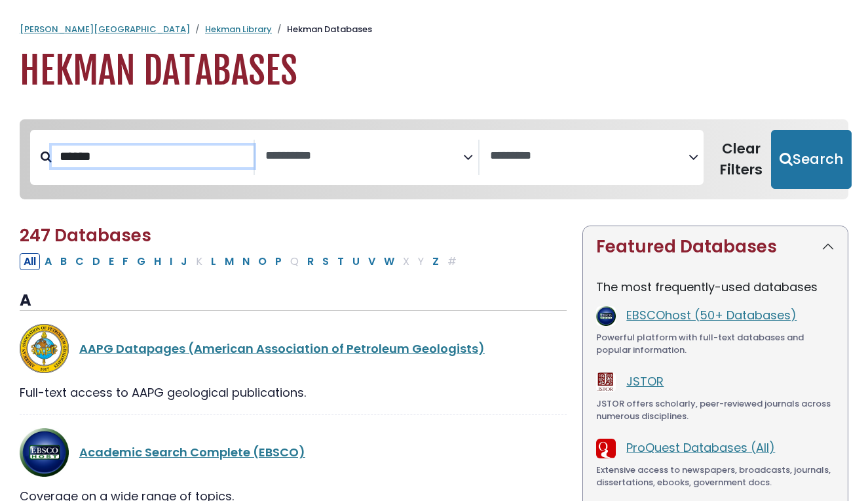 The image size is (868, 501). Describe the element at coordinates (741, 159) in the screenshot. I see `button: Clear Filters` at that location.